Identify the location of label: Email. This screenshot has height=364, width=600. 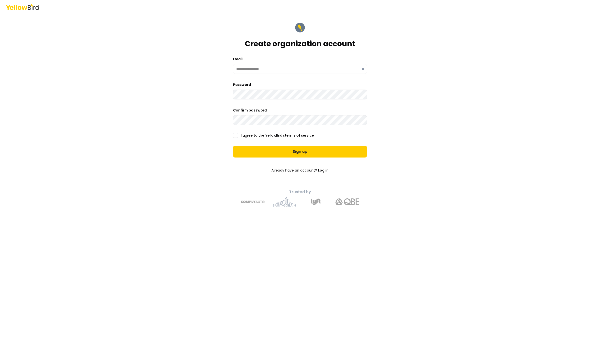
(238, 59).